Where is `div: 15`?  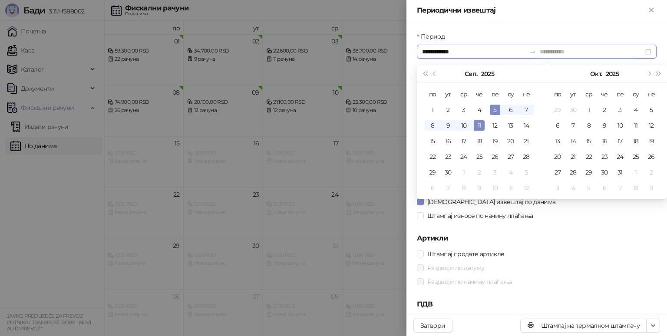
div: 15 is located at coordinates (589, 141).